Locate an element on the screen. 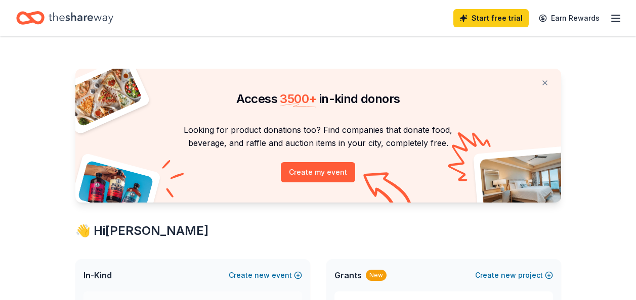 Image resolution: width=636 pixels, height=300 pixels. a: Earn Rewards is located at coordinates (569, 18).